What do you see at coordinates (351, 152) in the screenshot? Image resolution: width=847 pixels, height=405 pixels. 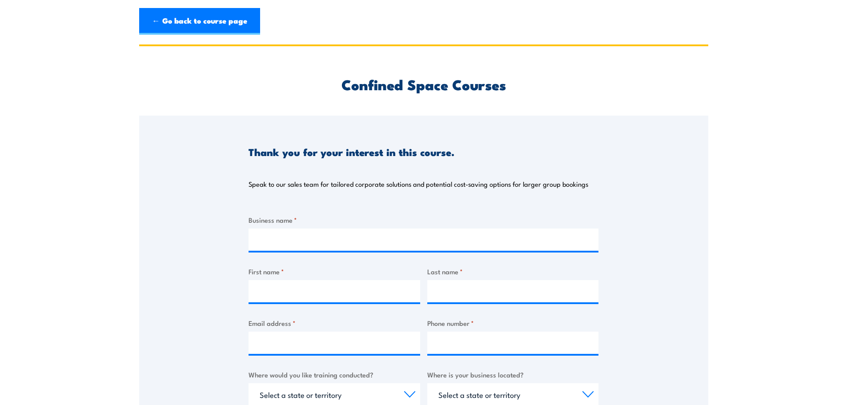 I see `h3: Thank you for your interest in this course.` at bounding box center [351, 152].